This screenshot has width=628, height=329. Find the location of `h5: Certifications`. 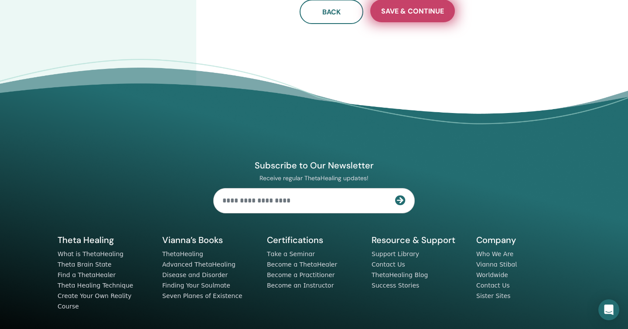

h5: Certifications is located at coordinates (314, 240).